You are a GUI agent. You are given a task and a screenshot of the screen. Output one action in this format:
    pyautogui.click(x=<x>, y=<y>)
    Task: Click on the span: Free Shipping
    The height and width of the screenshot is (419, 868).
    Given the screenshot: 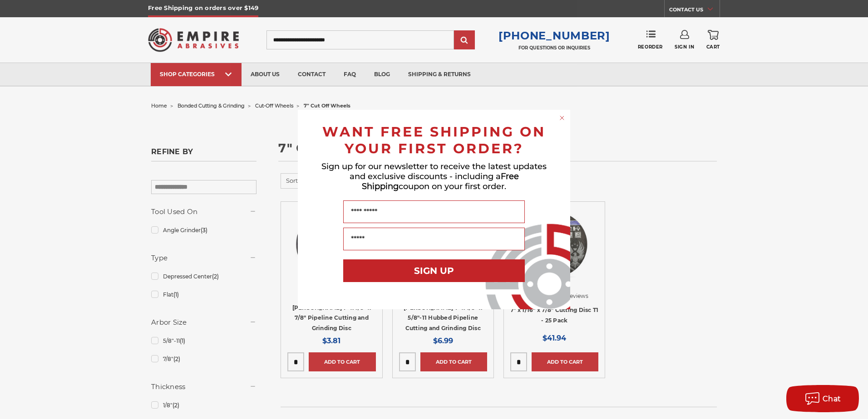 What is the action you would take?
    pyautogui.click(x=440, y=181)
    